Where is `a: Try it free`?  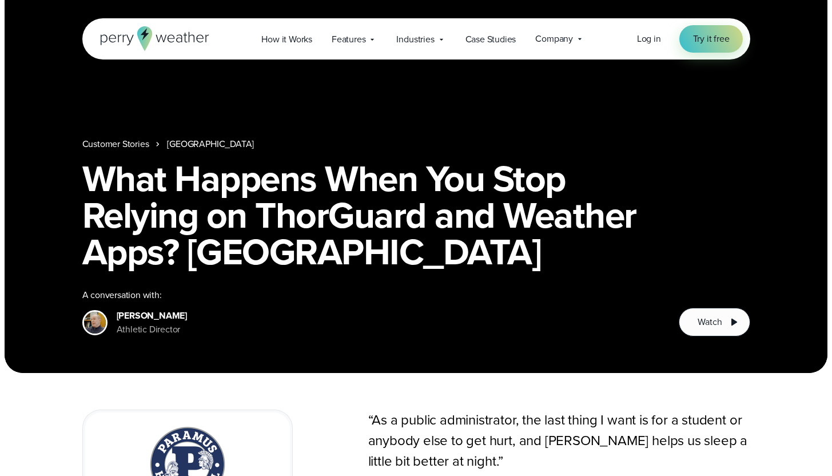 a: Try it free is located at coordinates (711, 39).